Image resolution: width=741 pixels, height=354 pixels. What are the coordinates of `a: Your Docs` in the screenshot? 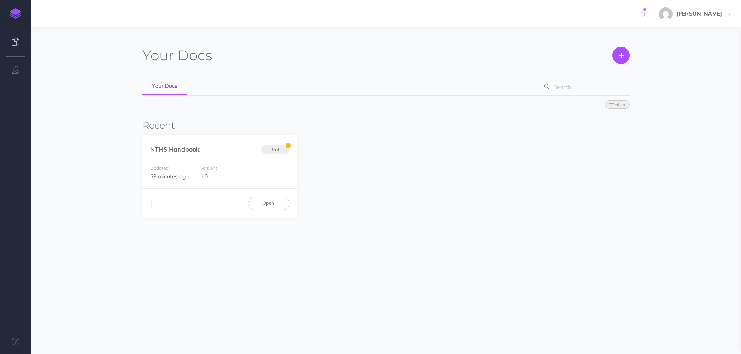 It's located at (164, 86).